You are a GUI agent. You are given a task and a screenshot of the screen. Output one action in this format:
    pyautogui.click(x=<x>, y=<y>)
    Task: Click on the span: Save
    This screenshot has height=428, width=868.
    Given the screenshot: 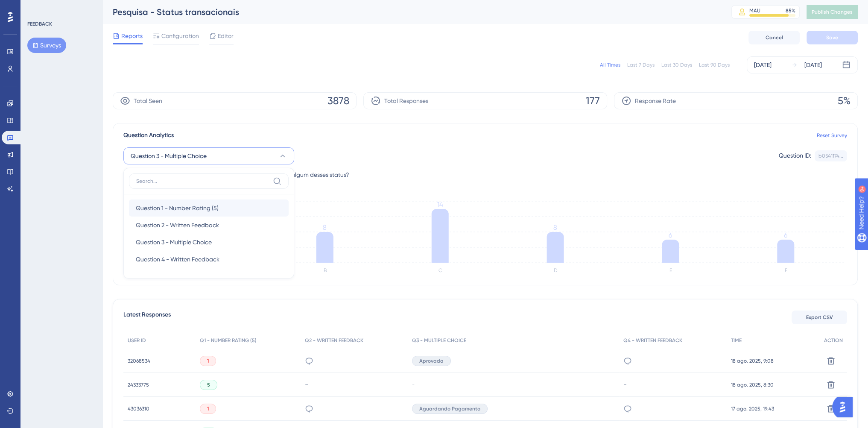 What is the action you would take?
    pyautogui.click(x=832, y=38)
    